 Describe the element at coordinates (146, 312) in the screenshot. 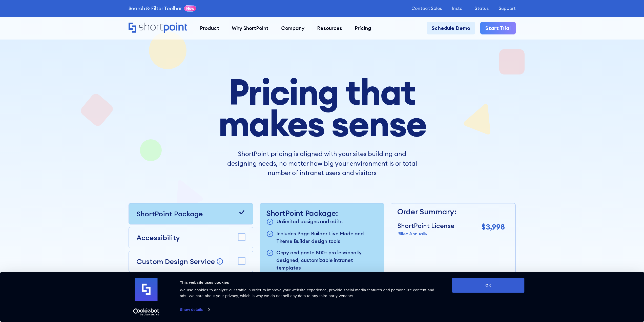

I see `a: Usercentrics Cookiebot - opens in a new window` at that location.